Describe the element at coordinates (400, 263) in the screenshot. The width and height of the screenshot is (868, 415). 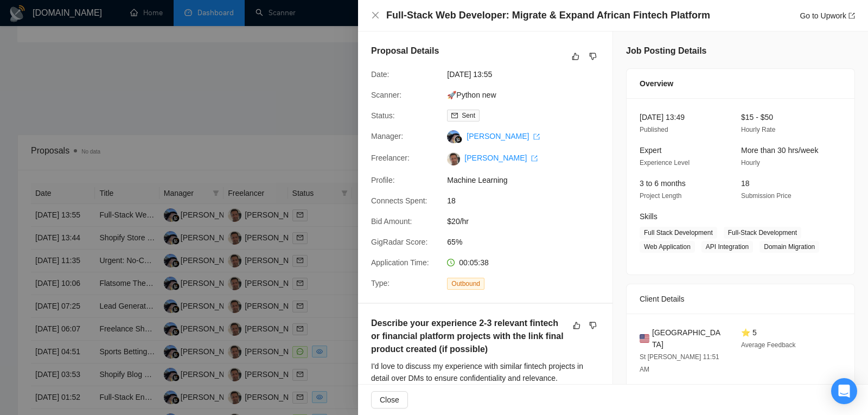
I see `span: Application Time:` at that location.